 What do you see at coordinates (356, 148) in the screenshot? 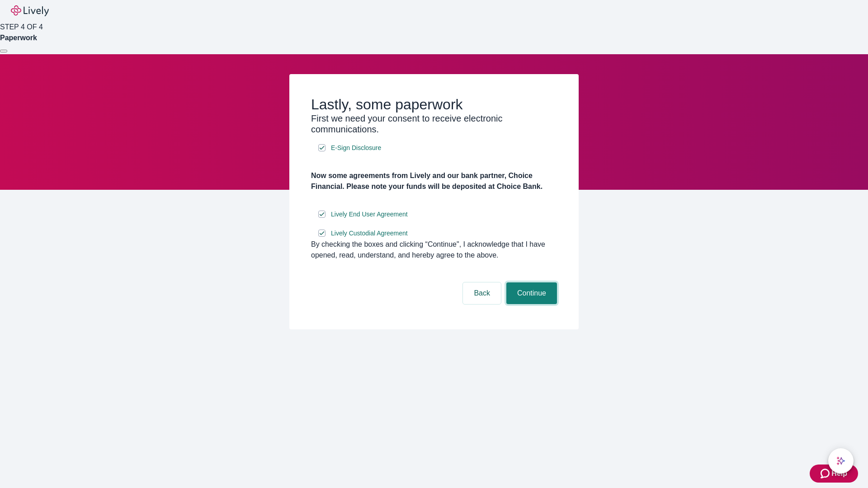
I see `span: E-Sign Disclosure` at bounding box center [356, 148].